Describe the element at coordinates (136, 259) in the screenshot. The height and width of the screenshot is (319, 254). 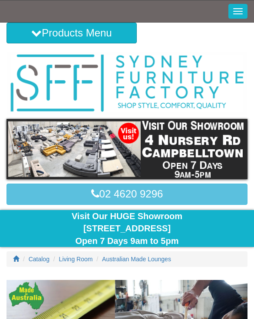
I see `span: Australian Made Lounges` at that location.